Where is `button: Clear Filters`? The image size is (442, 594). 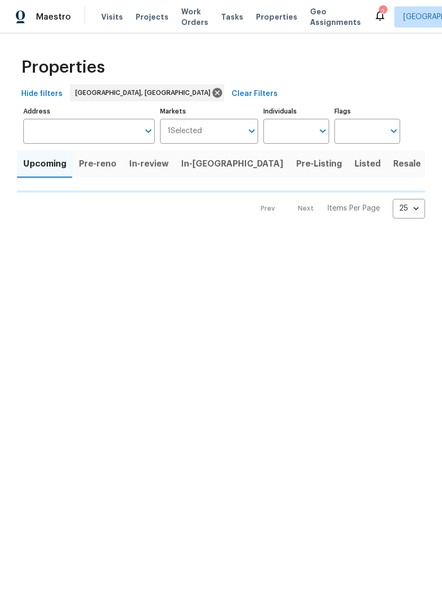 button: Clear Filters is located at coordinates (254, 94).